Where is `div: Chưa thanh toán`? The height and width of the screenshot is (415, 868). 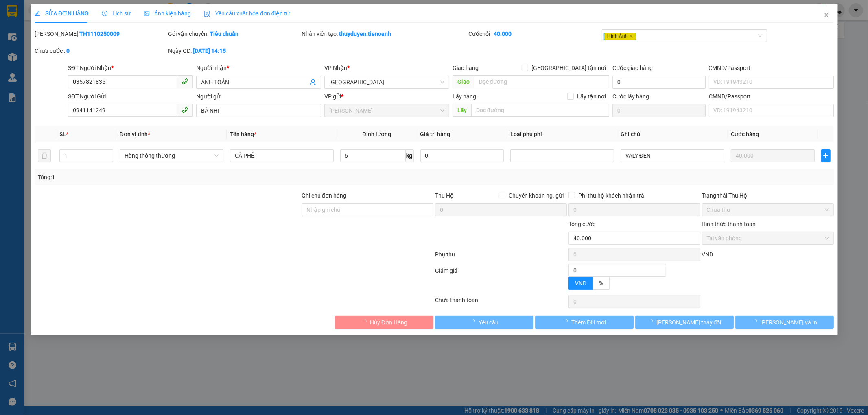
div: Chưa thanh toán is located at coordinates (501, 302).